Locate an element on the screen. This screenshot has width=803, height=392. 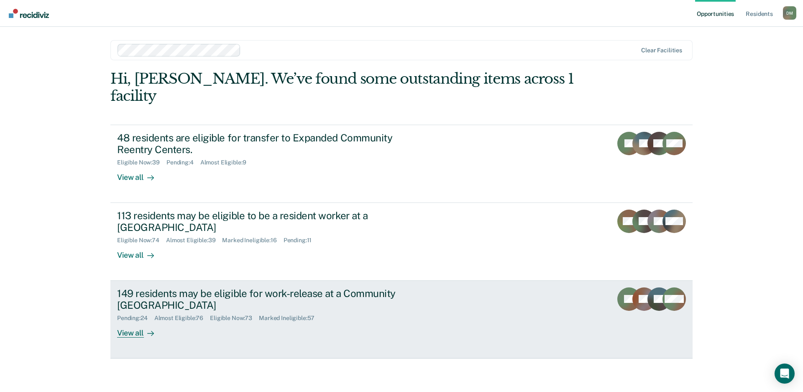
div: 48 residents are eligible for transfer to Expanded Community Reentry Centers. is located at coordinates (264, 144).